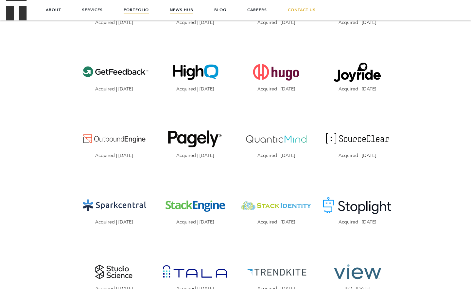 Image resolution: width=471 pixels, height=289 pixels. Describe the element at coordinates (276, 138) in the screenshot. I see `img: Quantic Mind logo` at that location.